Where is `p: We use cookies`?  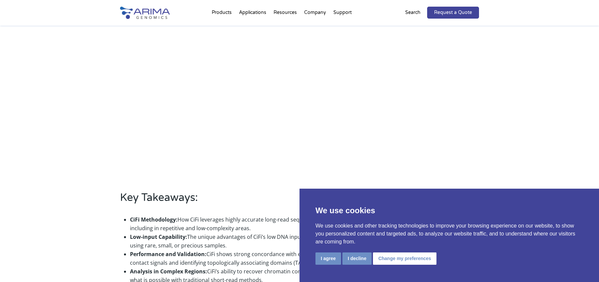 p: We use cookies is located at coordinates (449, 211).